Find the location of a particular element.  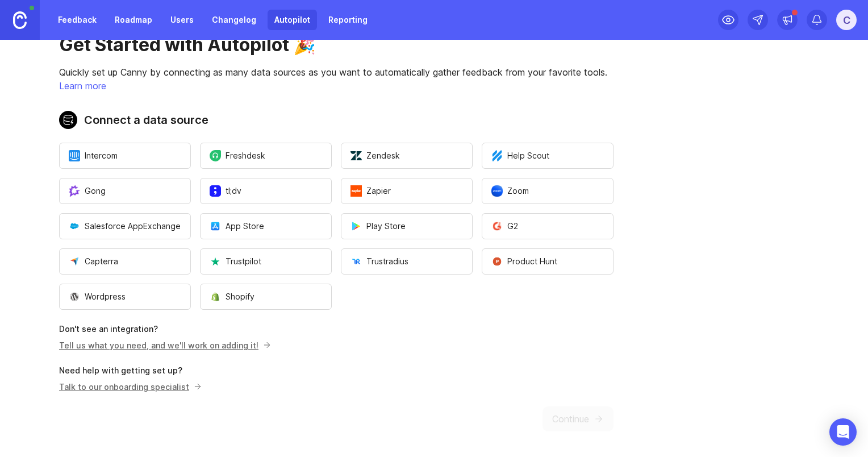

span: App Store is located at coordinates (237, 226).